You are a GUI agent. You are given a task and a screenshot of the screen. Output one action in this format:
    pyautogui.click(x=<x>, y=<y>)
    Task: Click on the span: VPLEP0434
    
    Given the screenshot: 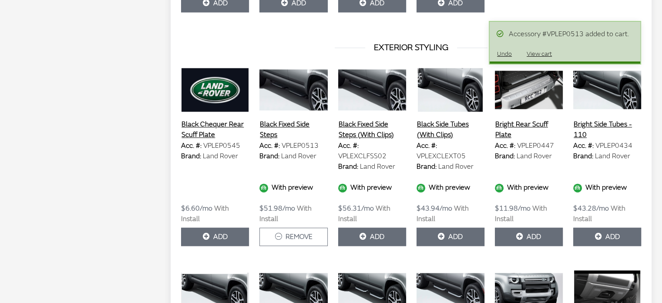 What is the action you would take?
    pyautogui.click(x=614, y=145)
    